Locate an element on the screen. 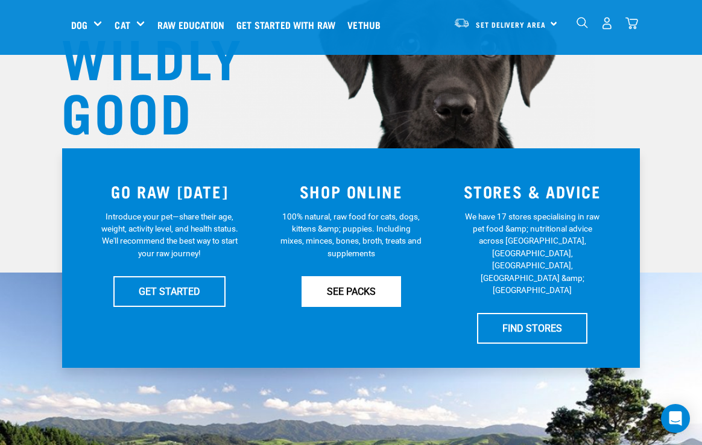 This screenshot has height=445, width=702. a: Cat is located at coordinates (122, 25).